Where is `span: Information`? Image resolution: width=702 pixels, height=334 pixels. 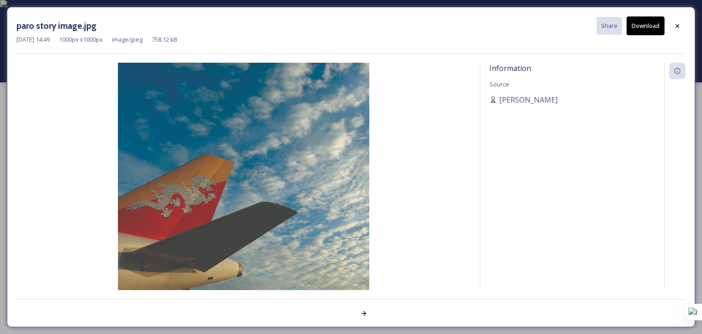 span: Information is located at coordinates (510, 68).